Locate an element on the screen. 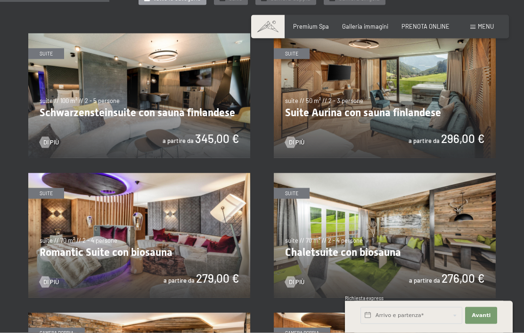  a: Nature Suite con sauna is located at coordinates (139, 315).